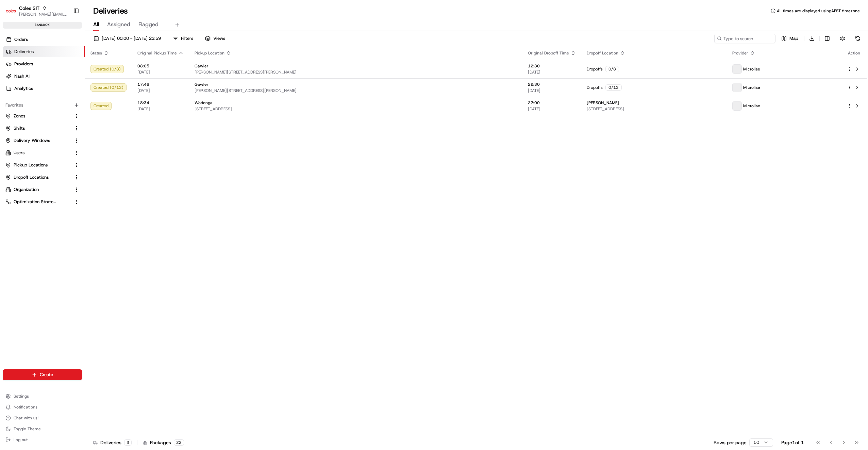  What do you see at coordinates (42, 25) in the screenshot?
I see `div: sandbox` at bounding box center [42, 25].